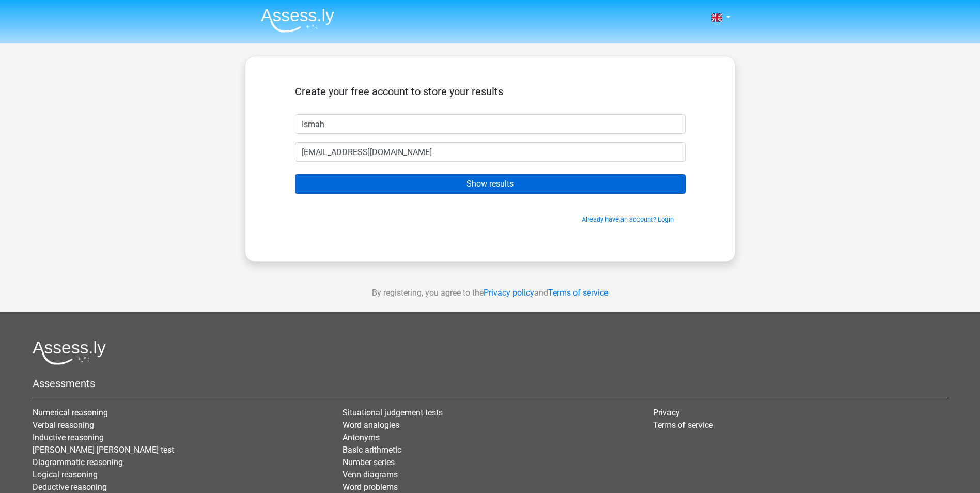 The height and width of the screenshot is (493, 980). What do you see at coordinates (70, 412) in the screenshot?
I see `a: Numerical reasoning` at bounding box center [70, 412].